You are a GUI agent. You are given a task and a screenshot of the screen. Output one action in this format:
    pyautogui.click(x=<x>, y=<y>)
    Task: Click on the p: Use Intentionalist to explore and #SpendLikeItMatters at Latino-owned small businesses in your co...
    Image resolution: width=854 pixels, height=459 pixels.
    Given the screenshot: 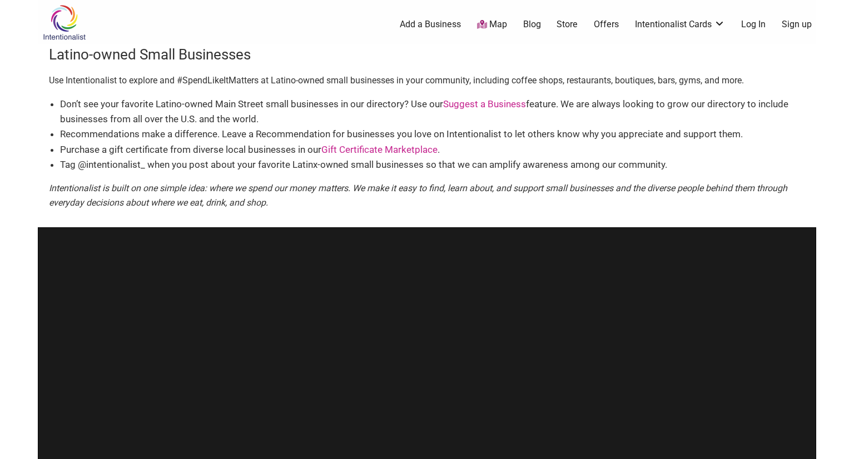 What is the action you would take?
    pyautogui.click(x=427, y=81)
    